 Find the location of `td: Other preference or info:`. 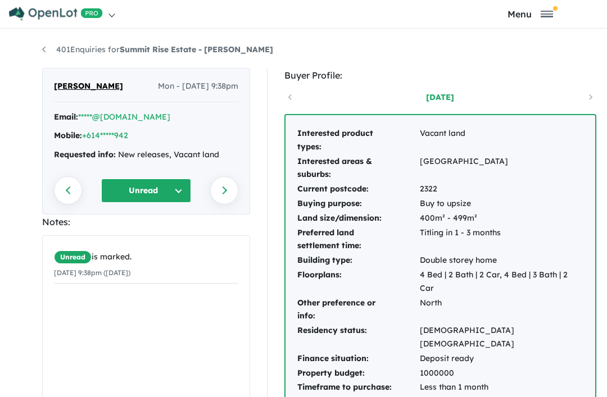

td: Other preference or info: is located at coordinates (358, 310).